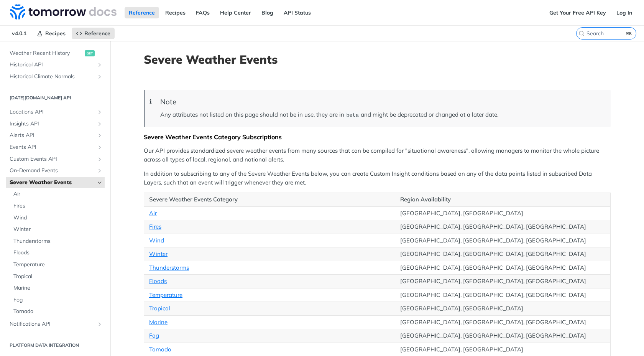  What do you see at coordinates (58, 300) in the screenshot?
I see `span: Fog` at bounding box center [58, 300].